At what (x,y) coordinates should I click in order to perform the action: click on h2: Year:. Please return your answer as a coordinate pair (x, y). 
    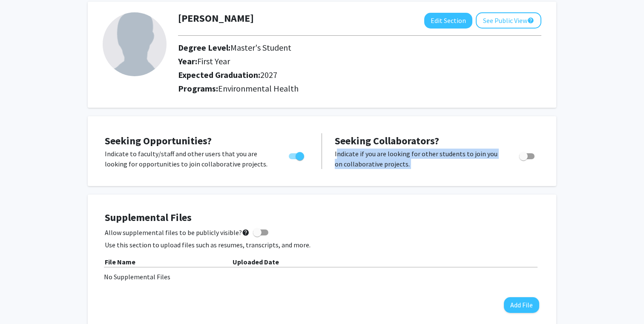
    Looking at the image, I should click on (323, 61).